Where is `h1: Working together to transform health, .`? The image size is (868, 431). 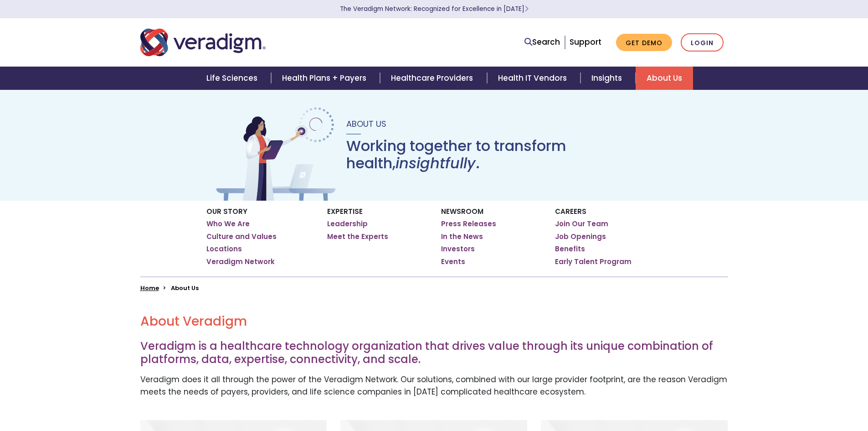
h1: Working together to transform health, . is located at coordinates (500, 155).